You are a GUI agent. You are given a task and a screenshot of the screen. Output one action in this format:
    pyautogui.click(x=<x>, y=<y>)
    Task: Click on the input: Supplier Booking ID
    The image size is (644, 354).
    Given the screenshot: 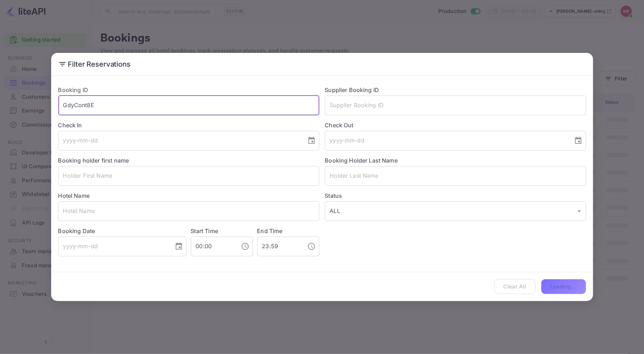 What is the action you would take?
    pyautogui.click(x=455, y=106)
    